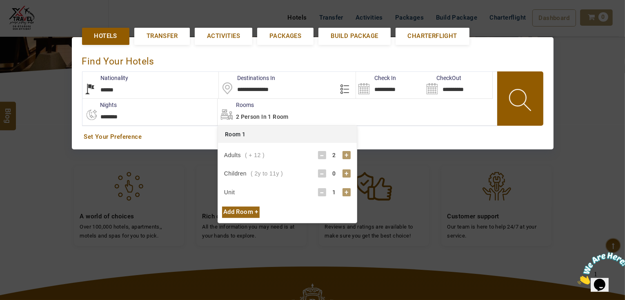 This screenshot has height=300, width=625. What do you see at coordinates (334, 173) in the screenshot?
I see `div: 0` at bounding box center [334, 173].